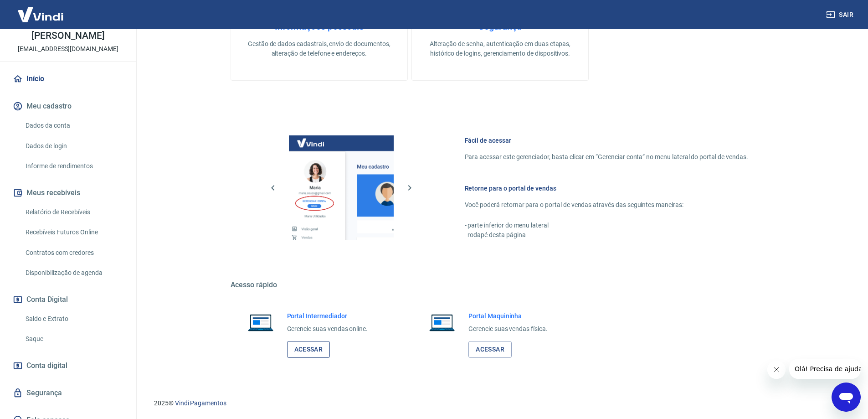 The image size is (868, 419). I want to click on h6: Portal Maquininha, so click(508, 316).